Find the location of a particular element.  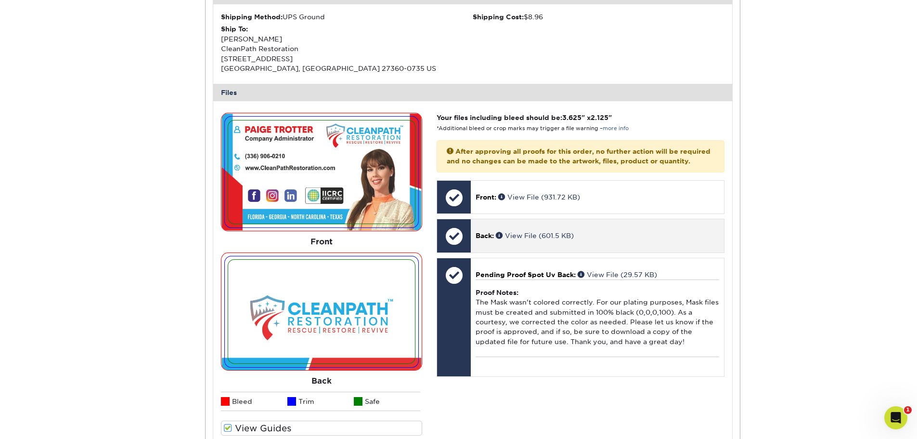

strong: After approving all proofs for this order, no further action will be required and no changes can ... is located at coordinates (579, 156).